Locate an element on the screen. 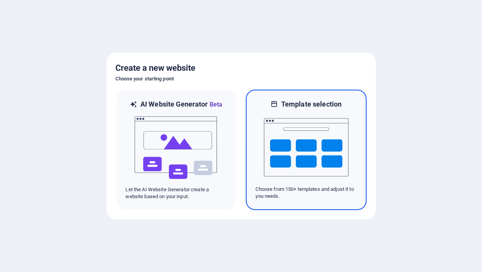 The image size is (482, 272). h6: Template selection is located at coordinates (311, 104).